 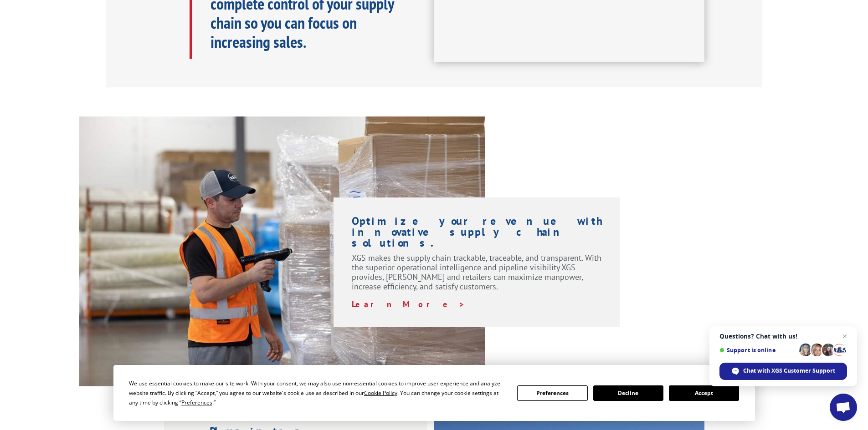 What do you see at coordinates (758, 350) in the screenshot?
I see `span: Support is online` at bounding box center [758, 350].